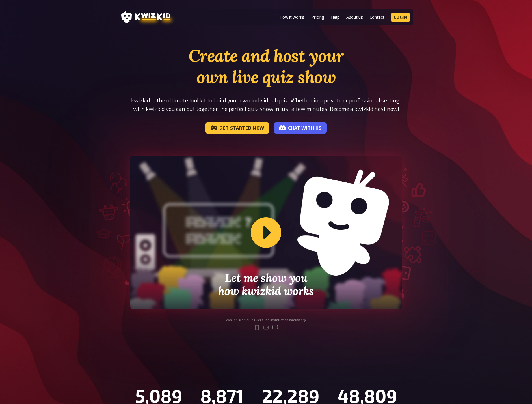 The width and height of the screenshot is (532, 404). What do you see at coordinates (377, 17) in the screenshot?
I see `a: Contact` at bounding box center [377, 17].